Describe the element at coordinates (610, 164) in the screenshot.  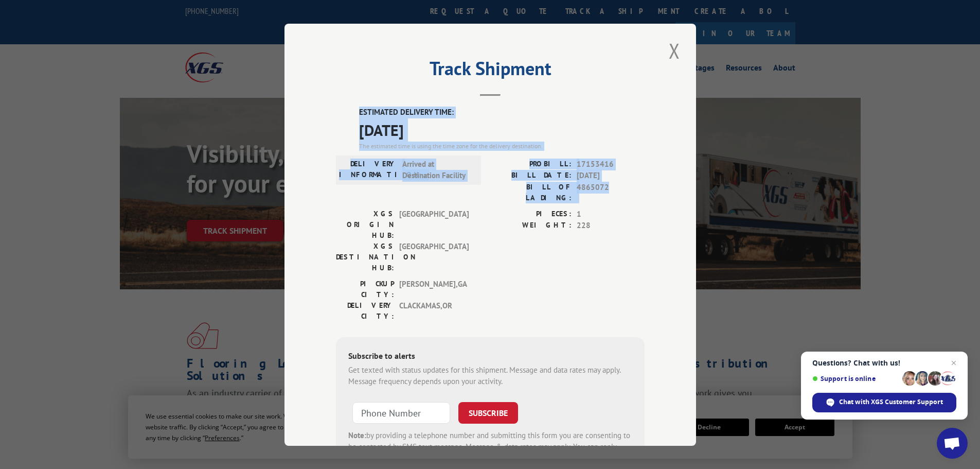
I see `span: 17153416` at that location.